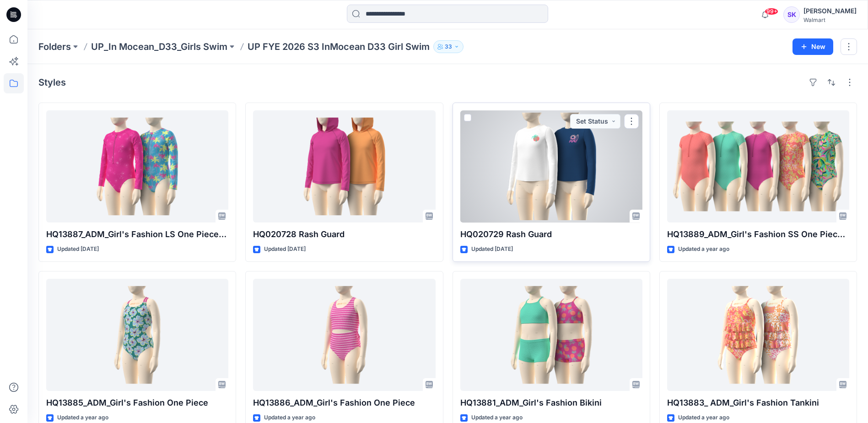 This screenshot has height=423, width=868. I want to click on div: SK, so click(792, 14).